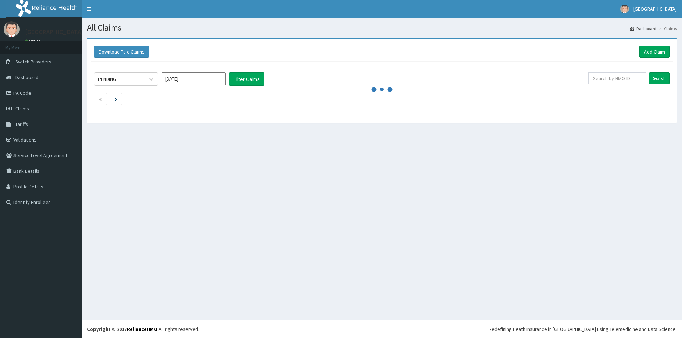 This screenshot has height=338, width=682. What do you see at coordinates (193, 79) in the screenshot?
I see `input: Select Month and Year` at bounding box center [193, 79].